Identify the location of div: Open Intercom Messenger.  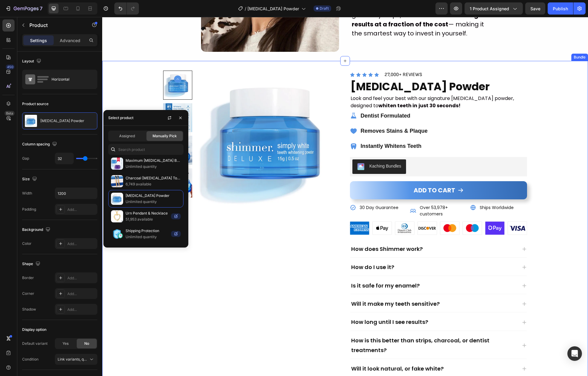
(575, 353).